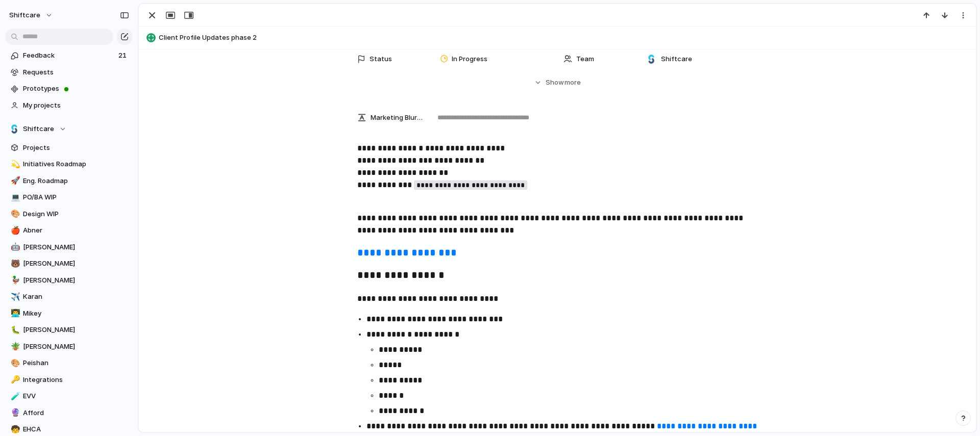 The height and width of the screenshot is (436, 980). What do you see at coordinates (69, 396) in the screenshot?
I see `a: 🧪EVV` at bounding box center [69, 396].